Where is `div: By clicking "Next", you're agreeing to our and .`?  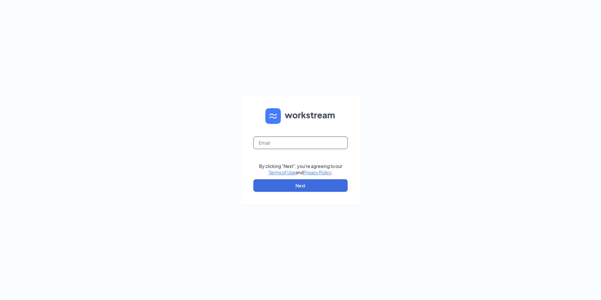
div: By clicking "Next", you're agreeing to our and . is located at coordinates (300, 169).